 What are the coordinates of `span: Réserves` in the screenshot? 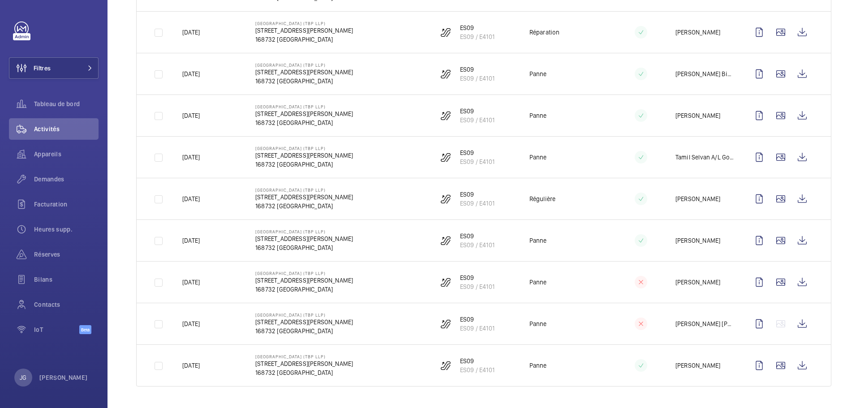 It's located at (66, 254).